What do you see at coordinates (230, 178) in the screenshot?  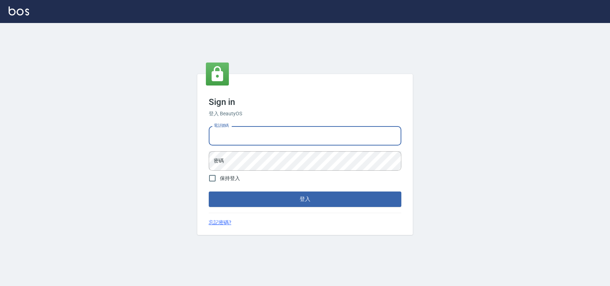 I see `span: 保持登入` at bounding box center [230, 178].